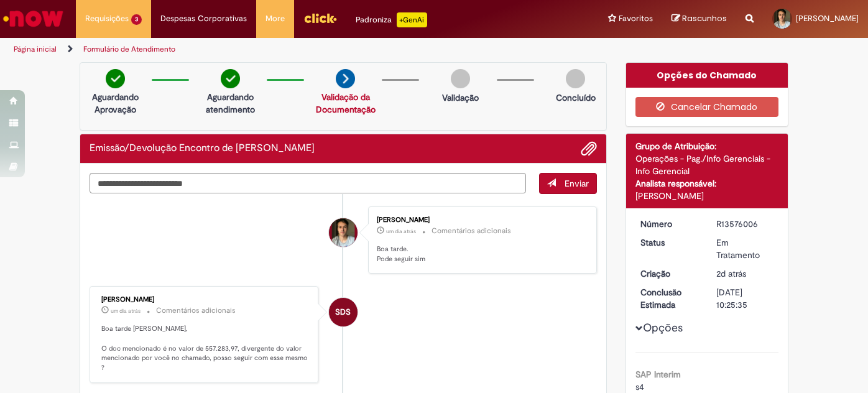 This screenshot has width=868, height=393. What do you see at coordinates (202, 149) in the screenshot?
I see `h2: Emissão/Devolução Encontro de Contas Fornecedor Histórico de tíquete` at bounding box center [202, 149].